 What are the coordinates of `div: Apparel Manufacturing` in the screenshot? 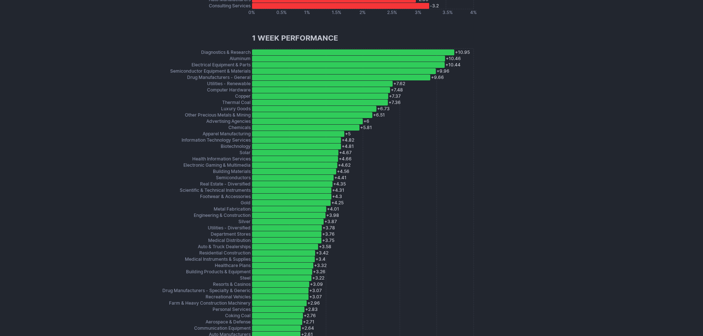 It's located at (227, 134).